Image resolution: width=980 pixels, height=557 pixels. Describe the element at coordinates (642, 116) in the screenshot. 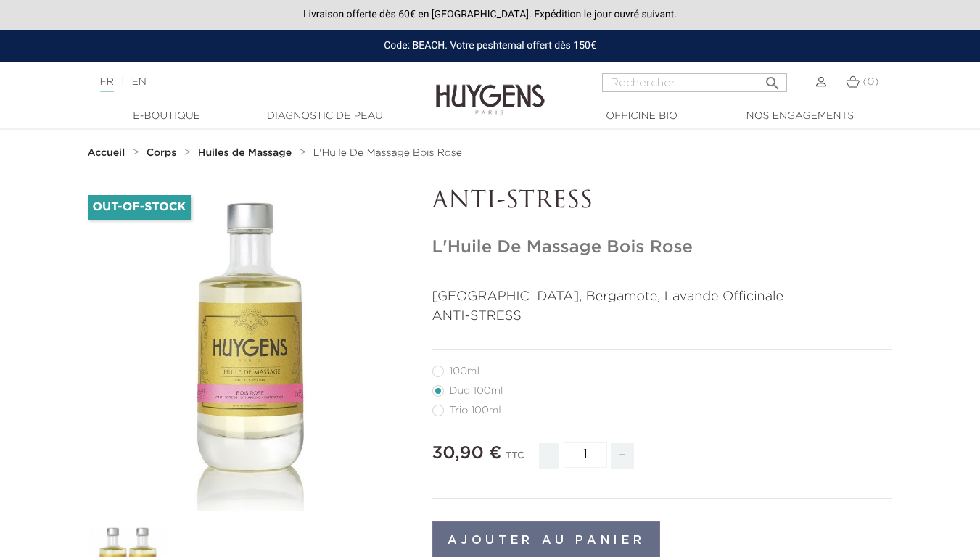

I see `a: Officine Bio` at that location.